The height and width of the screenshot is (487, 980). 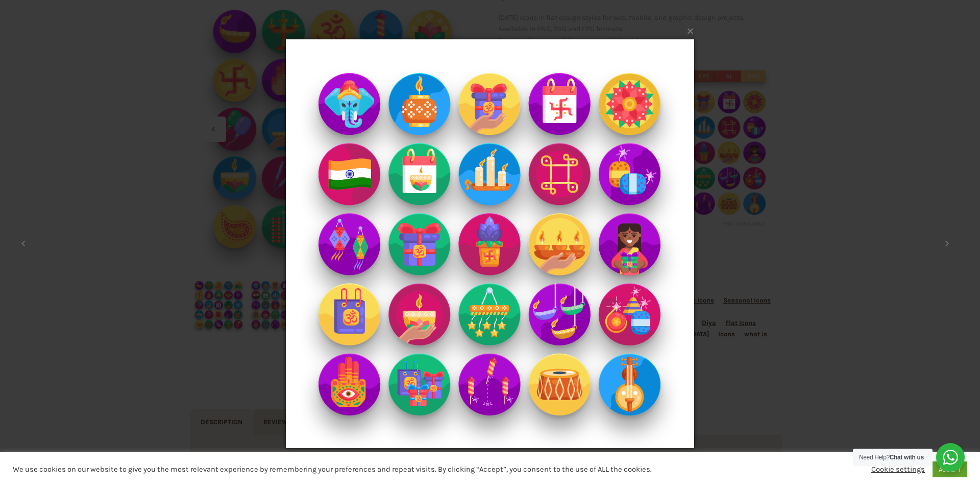 What do you see at coordinates (346, 469) in the screenshot?
I see `div: We use cookies on our website to give you the most relevant experience by remembering your prefer...` at bounding box center [346, 469].